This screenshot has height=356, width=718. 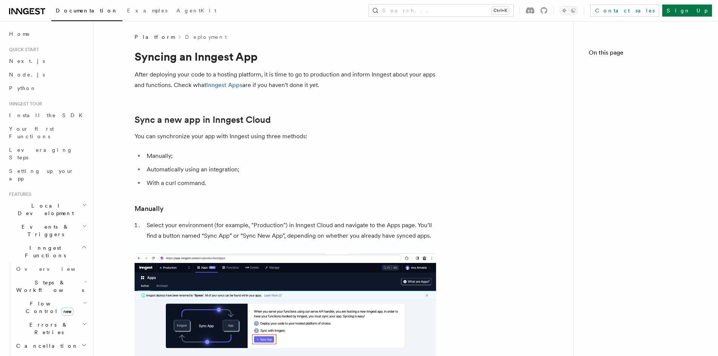 I want to click on li: Select your environment (for example, "Production") in Inngest Cloud and navigate to the Apps pag..., so click(x=290, y=231).